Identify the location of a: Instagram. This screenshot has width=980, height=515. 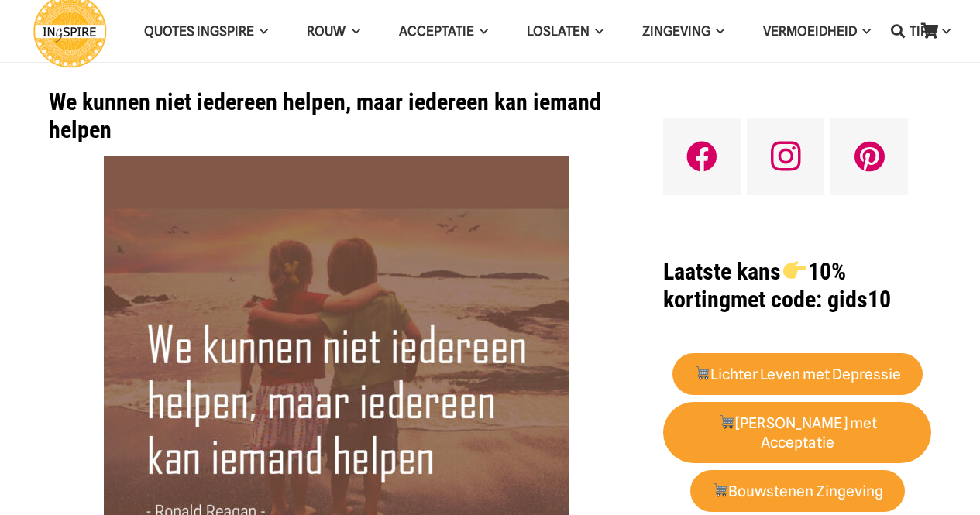
(785, 157).